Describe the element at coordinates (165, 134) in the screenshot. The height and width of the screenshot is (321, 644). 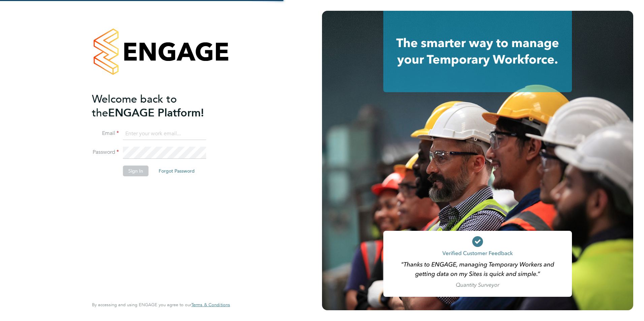
I see `input: Enter your work email...` at that location.